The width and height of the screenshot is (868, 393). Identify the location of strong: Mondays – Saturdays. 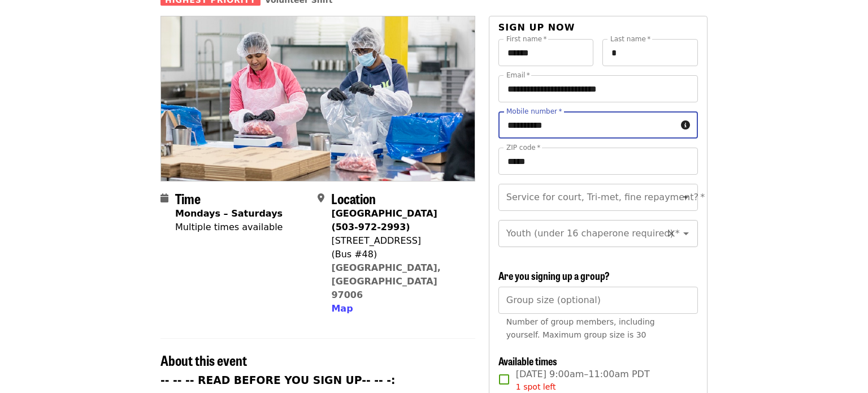
(229, 213).